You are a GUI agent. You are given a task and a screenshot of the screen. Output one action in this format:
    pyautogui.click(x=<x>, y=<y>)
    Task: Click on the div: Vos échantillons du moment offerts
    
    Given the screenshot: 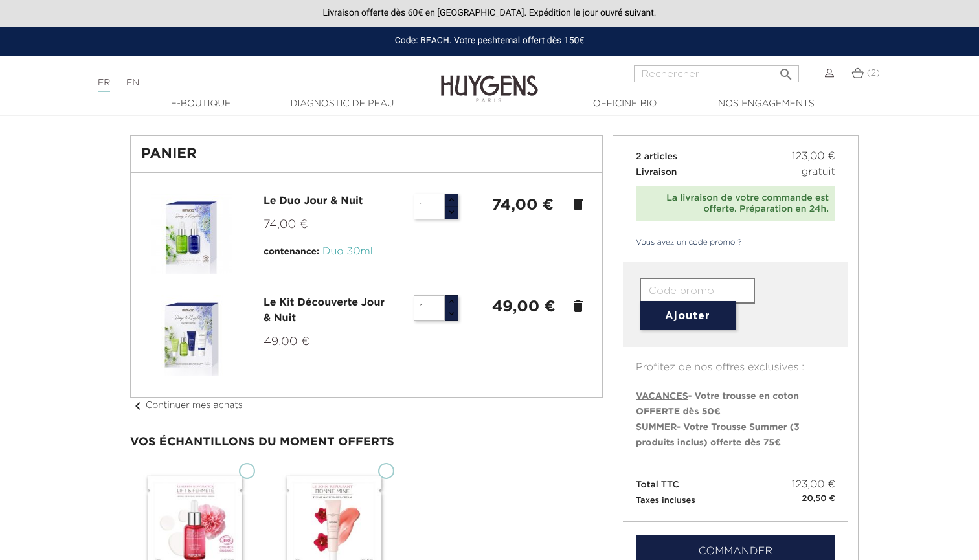 What is the action you would take?
    pyautogui.click(x=367, y=442)
    